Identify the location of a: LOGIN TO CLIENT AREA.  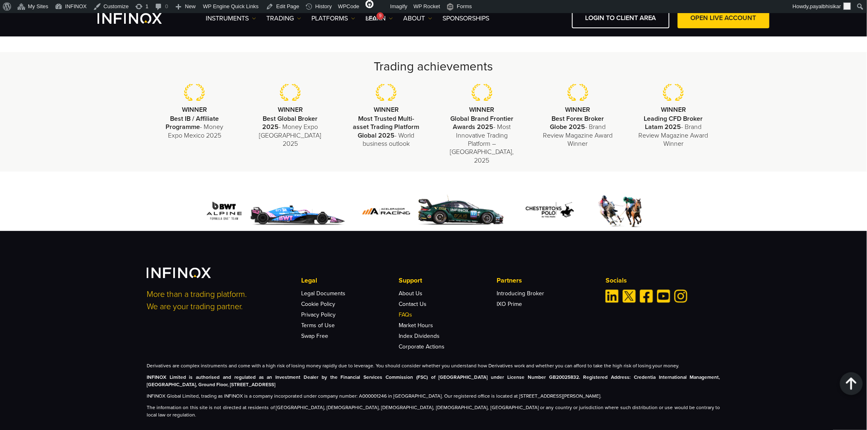
(621, 18).